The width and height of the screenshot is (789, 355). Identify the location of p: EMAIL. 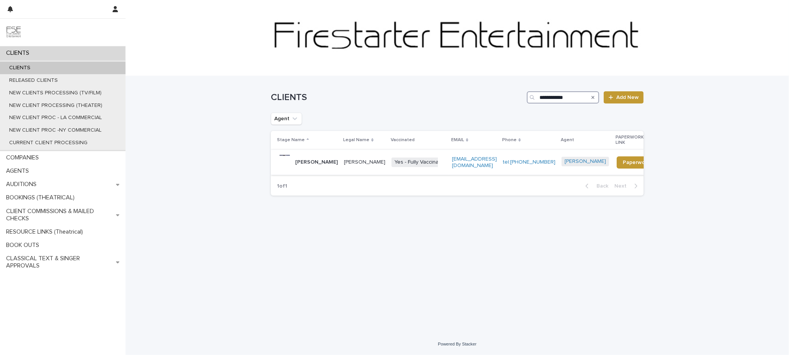
(458, 140).